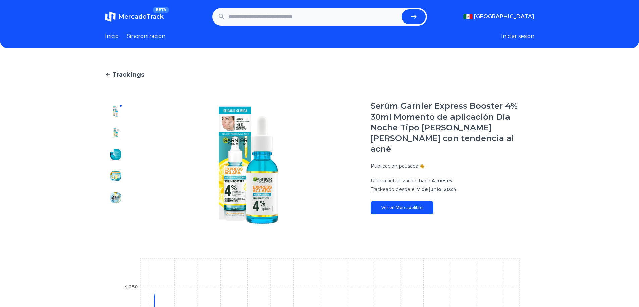 The height and width of the screenshot is (307, 639). I want to click on p: Publicacion pausada, so click(394, 166).